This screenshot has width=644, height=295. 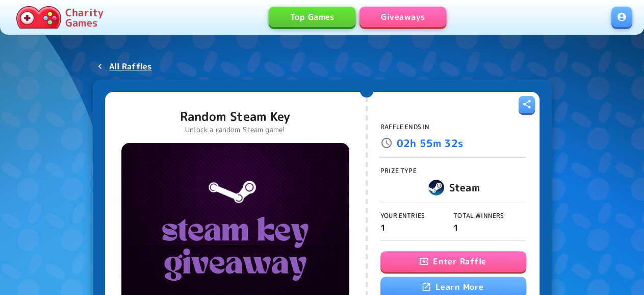 I want to click on p: Unlock a random Steam game!, so click(x=235, y=129).